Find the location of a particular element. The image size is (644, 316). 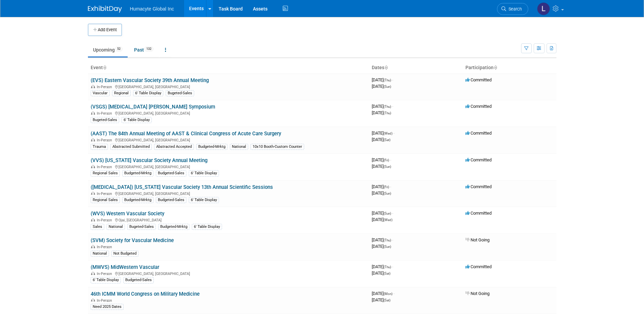

a: Upcoming52 is located at coordinates (108, 50).